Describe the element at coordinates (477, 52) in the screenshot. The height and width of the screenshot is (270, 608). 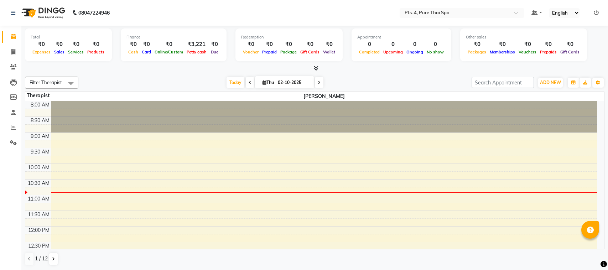
I see `span: Packages` at that location.